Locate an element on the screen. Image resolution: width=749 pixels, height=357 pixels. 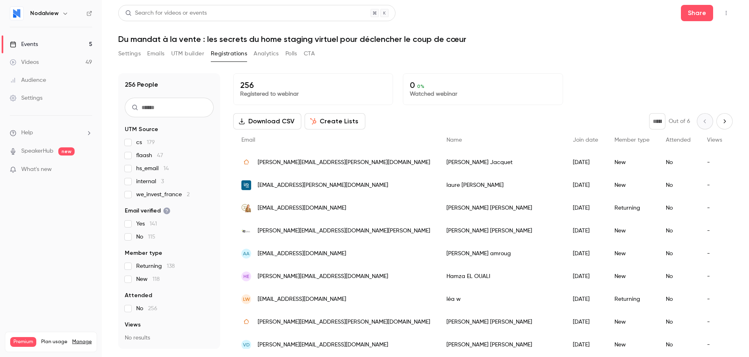
div: Hamza EL OUALI is located at coordinates (501, 277).